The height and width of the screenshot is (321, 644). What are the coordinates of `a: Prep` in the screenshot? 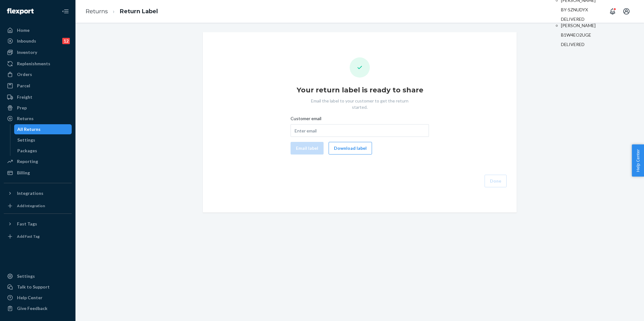 It's located at (37, 108).